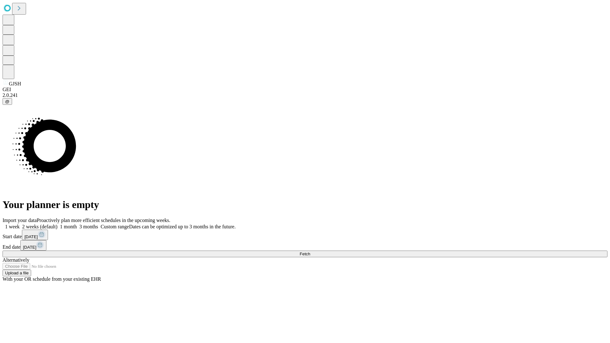 Image resolution: width=610 pixels, height=343 pixels. I want to click on button: Upload a file, so click(17, 273).